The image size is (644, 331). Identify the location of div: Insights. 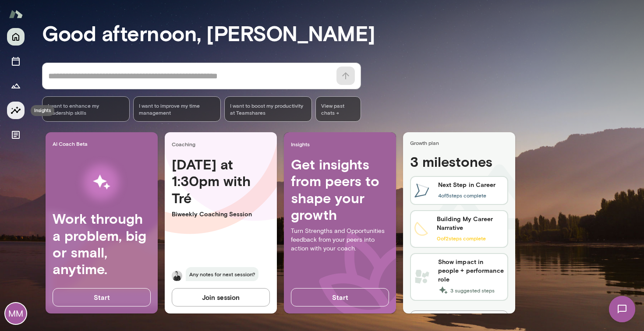
(42, 110).